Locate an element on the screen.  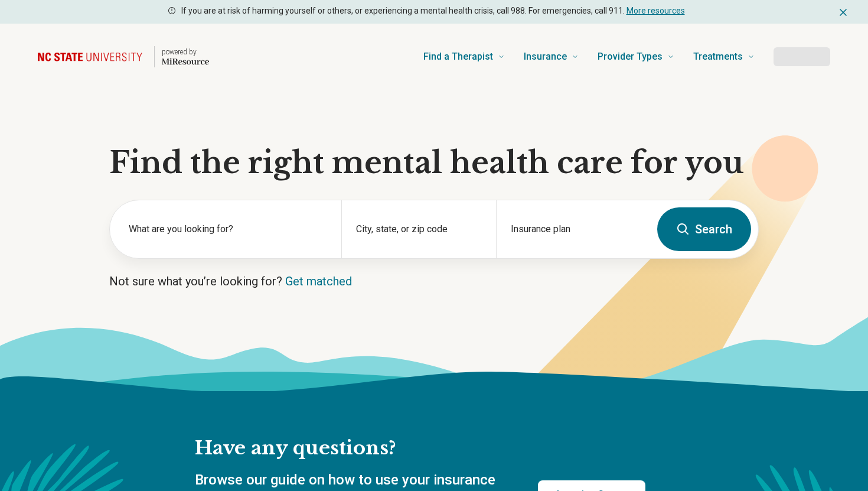
a: Find a Therapist is located at coordinates (464, 57).